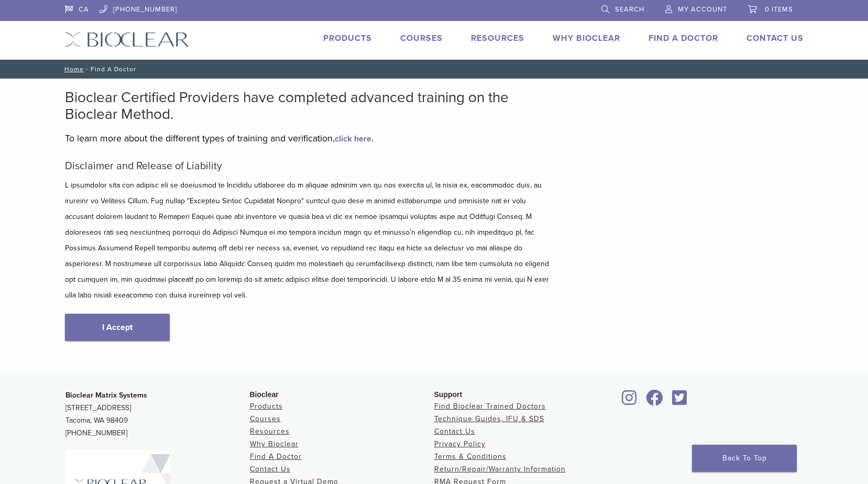  Describe the element at coordinates (744, 458) in the screenshot. I see `a: Back To Top` at that location.